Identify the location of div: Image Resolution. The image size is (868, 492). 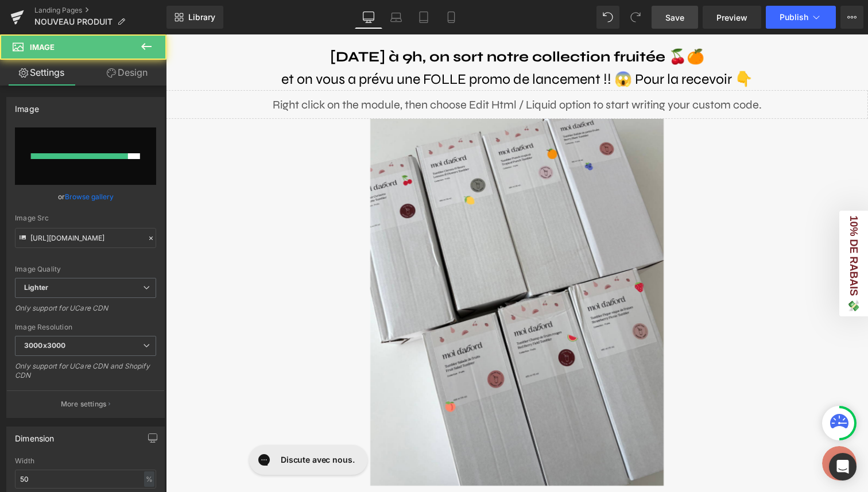
(86, 327).